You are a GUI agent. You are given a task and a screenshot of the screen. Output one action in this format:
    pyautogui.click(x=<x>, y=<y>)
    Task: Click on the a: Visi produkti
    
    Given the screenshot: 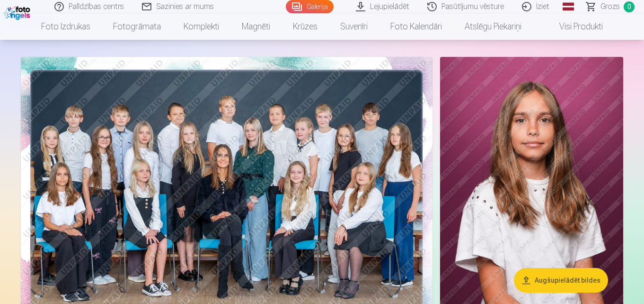 What is the action you would take?
    pyautogui.click(x=574, y=27)
    